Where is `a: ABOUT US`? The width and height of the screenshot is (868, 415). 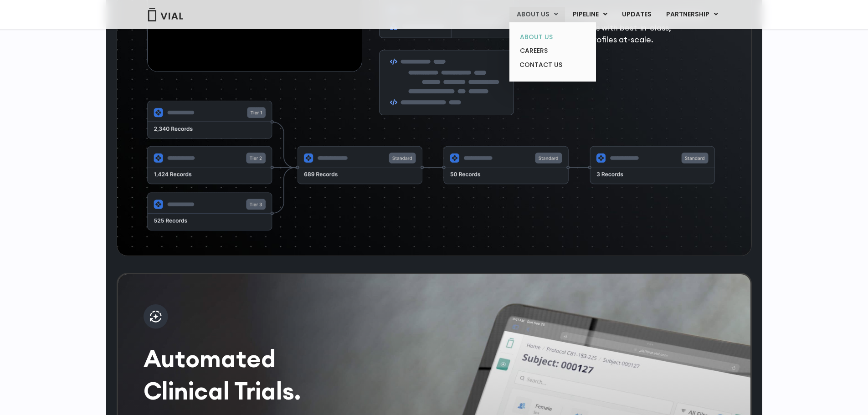
a: ABOUT US is located at coordinates (552, 37).